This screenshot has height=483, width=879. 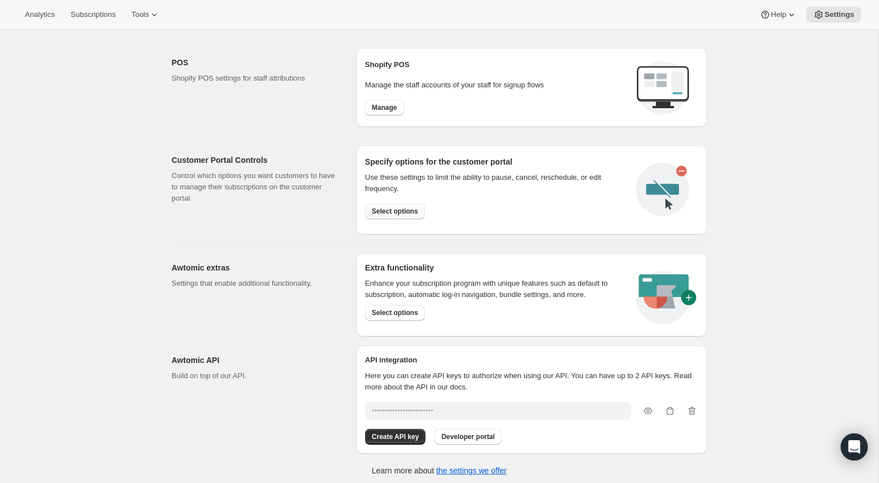 I want to click on p: Enhance your subscription program with unique features such as default to subscription, automatic..., so click(x=494, y=289).